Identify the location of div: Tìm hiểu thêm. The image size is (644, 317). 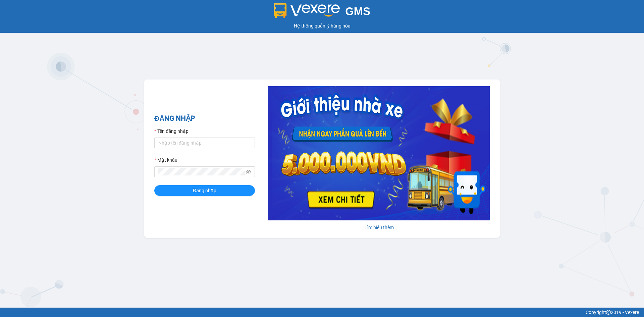
(379, 228).